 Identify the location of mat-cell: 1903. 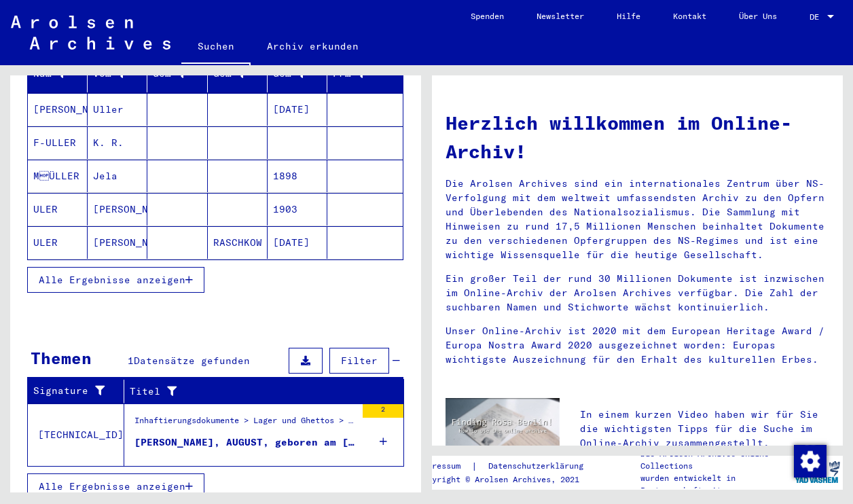
(297, 209).